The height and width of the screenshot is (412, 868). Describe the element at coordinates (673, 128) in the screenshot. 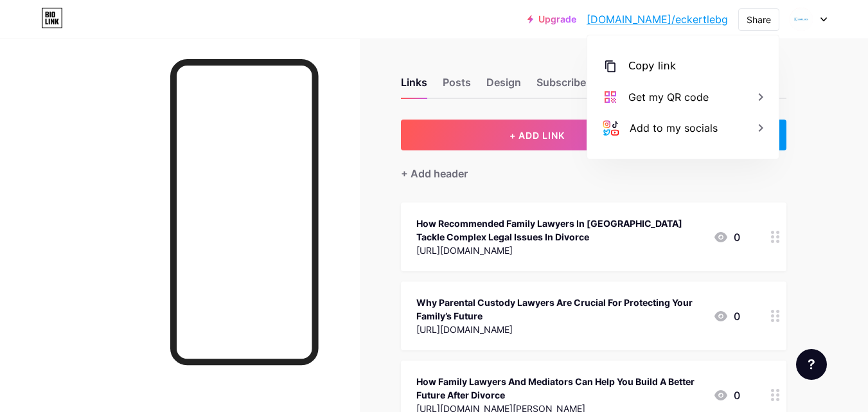

I see `div: Add to my socials` at that location.